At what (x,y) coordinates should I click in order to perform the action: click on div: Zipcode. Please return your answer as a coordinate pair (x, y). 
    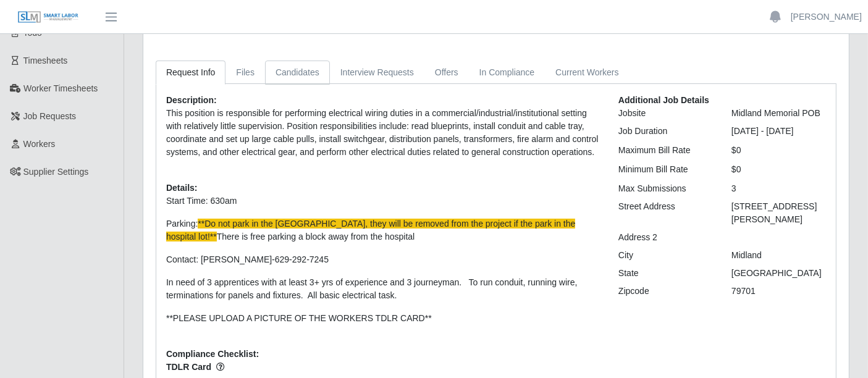
    Looking at the image, I should click on (666, 291).